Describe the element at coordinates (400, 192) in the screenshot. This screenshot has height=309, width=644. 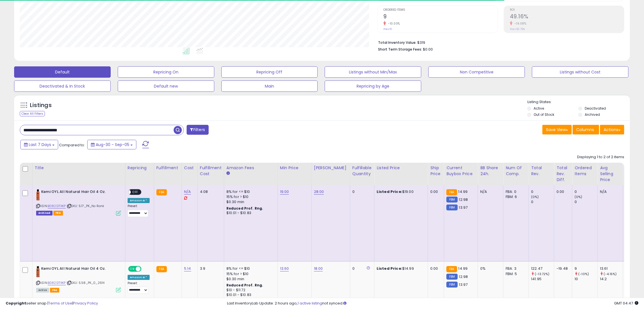
I see `div: $19.00` at that location.